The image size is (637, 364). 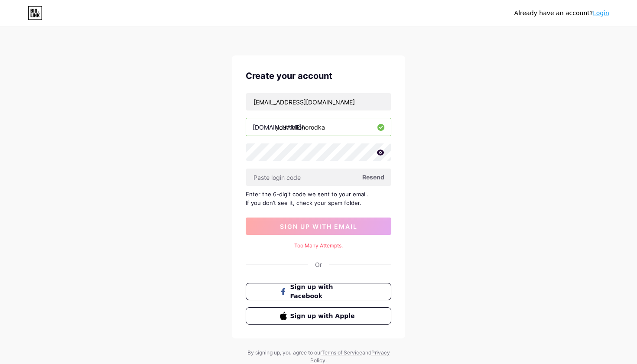 I want to click on div: Already have an account?, so click(x=562, y=13).